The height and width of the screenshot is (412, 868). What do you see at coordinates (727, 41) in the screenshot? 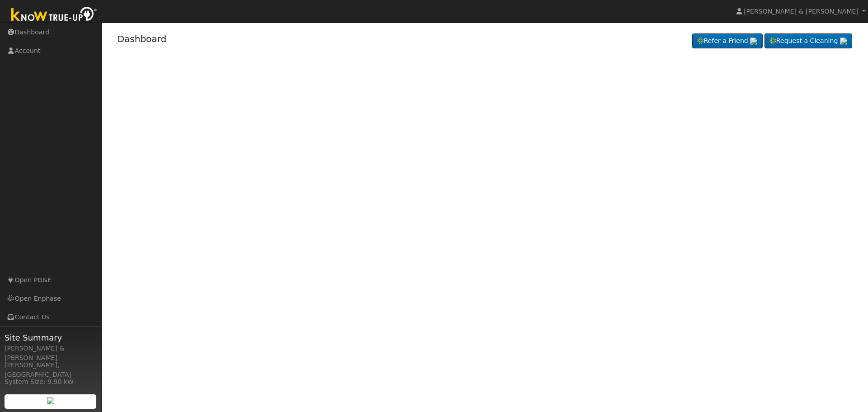
I see `a: Refer a Friend` at bounding box center [727, 41].